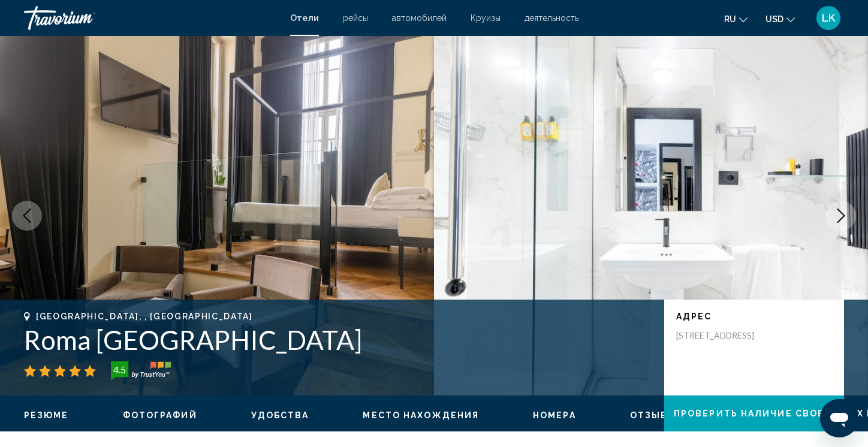 The image size is (868, 447). I want to click on button: Место нахождения, so click(421, 415).